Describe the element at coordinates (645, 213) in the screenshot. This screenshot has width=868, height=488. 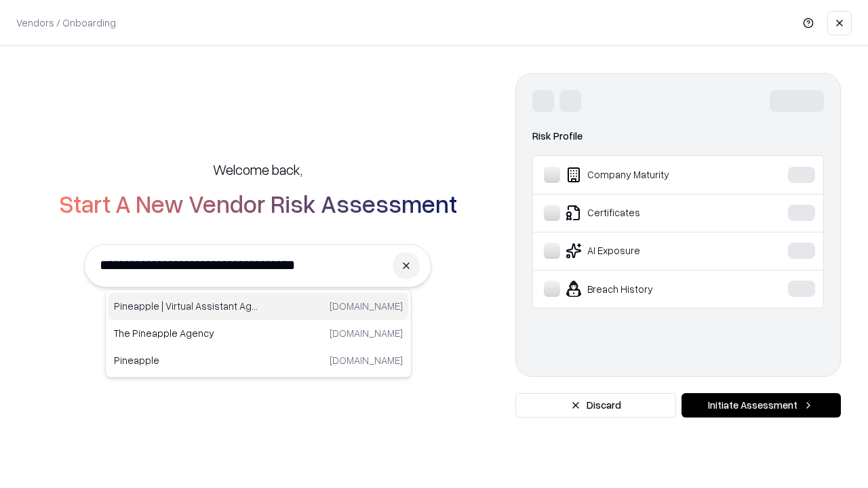
I see `div: Certificates` at that location.